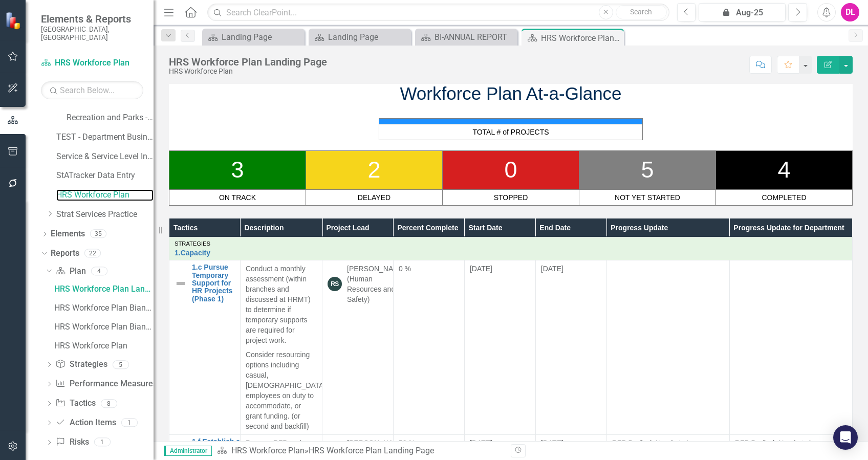  Describe the element at coordinates (475, 37) in the screenshot. I see `div: BI-ANNUAL REPORT` at that location.